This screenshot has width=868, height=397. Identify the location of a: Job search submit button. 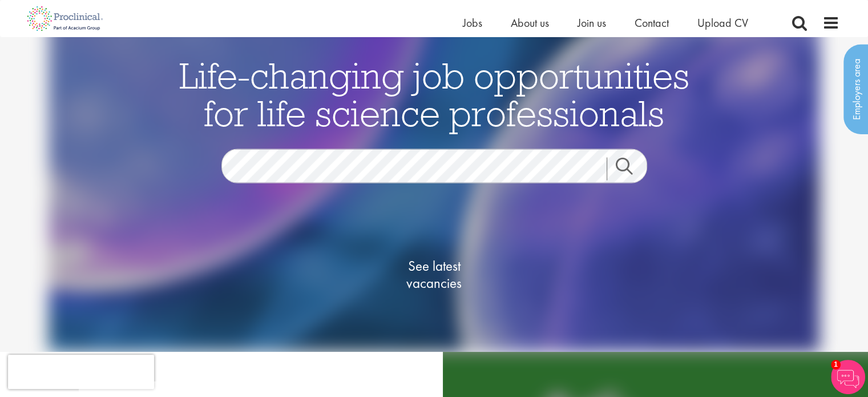
(631, 169).